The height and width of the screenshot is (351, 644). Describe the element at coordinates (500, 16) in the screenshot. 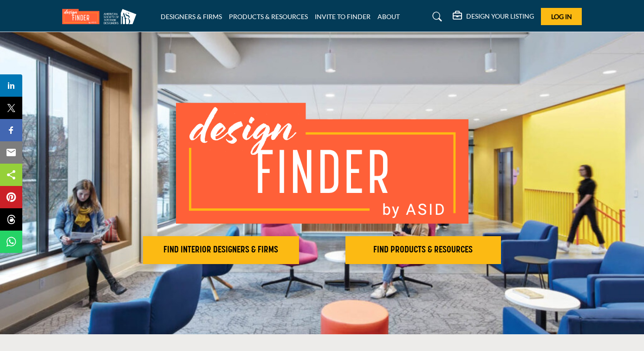

I see `h5: DESIGN YOUR LISTING` at that location.